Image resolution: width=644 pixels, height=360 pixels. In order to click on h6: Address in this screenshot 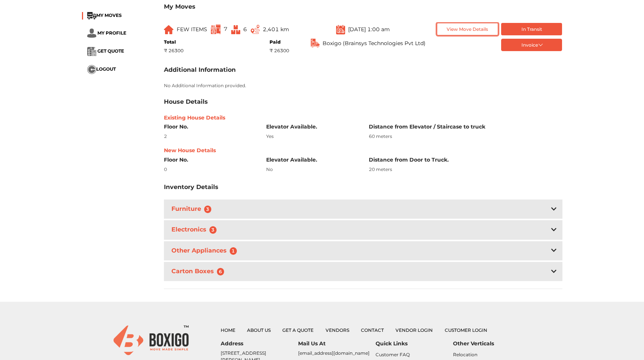, I will do `click(259, 343)`.